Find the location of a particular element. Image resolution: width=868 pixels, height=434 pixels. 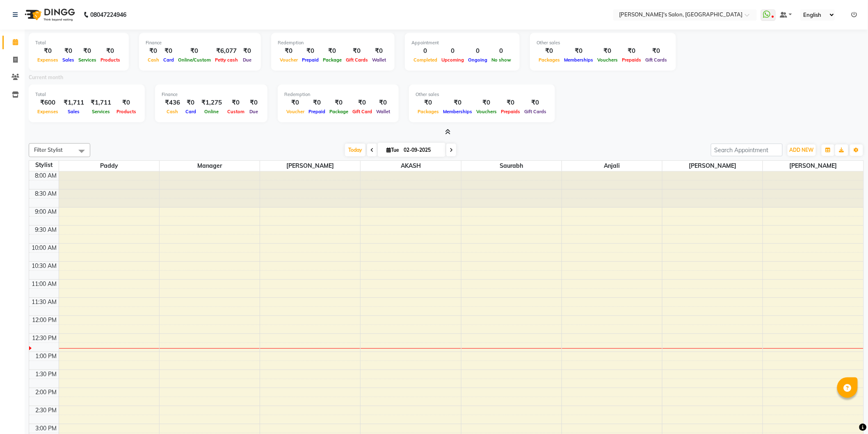

div: 2:30 PM is located at coordinates (46, 411).